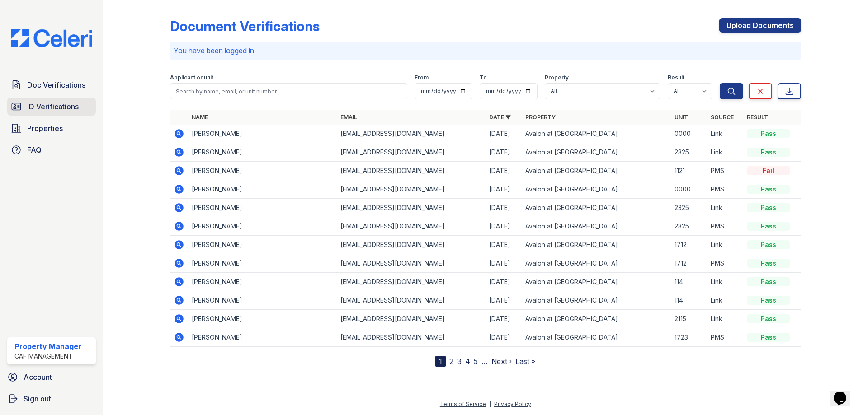 The width and height of the screenshot is (868, 415). What do you see at coordinates (525, 362) in the screenshot?
I see `a: Last »` at bounding box center [525, 362].